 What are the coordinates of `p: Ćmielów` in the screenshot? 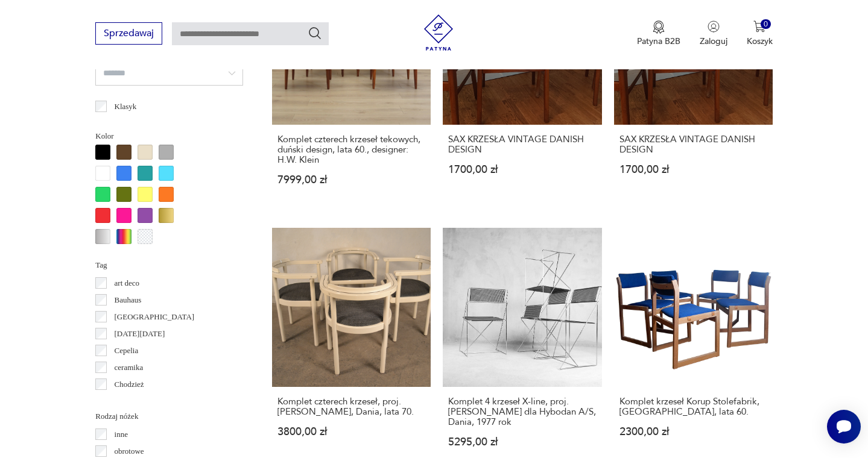 It's located at (129, 401).